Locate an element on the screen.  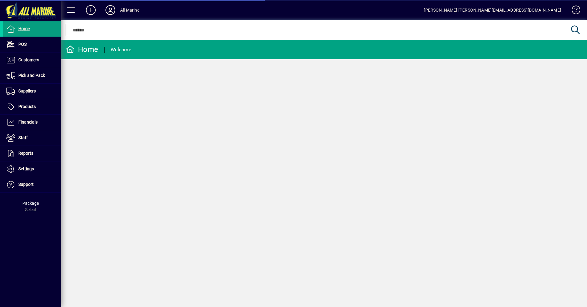
span: POS is located at coordinates (22, 44).